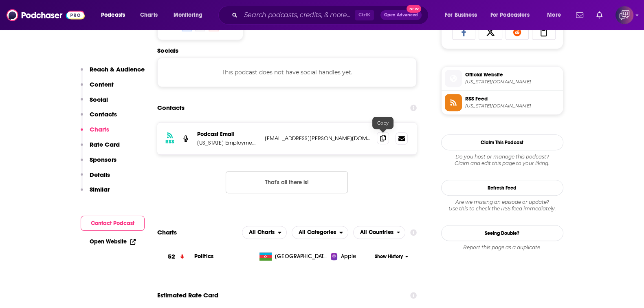 The width and height of the screenshot is (644, 308). Describe the element at coordinates (502, 160) in the screenshot. I see `div: Claim and edit this page to your liking.` at that location.